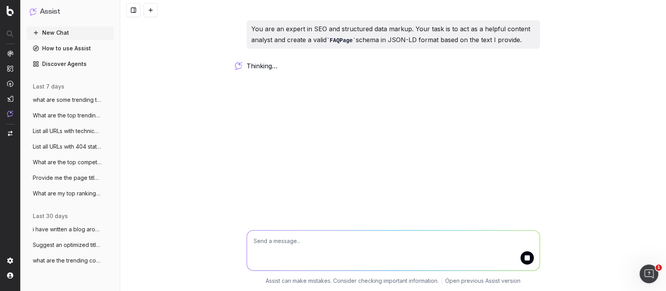  What do you see at coordinates (10, 276) in the screenshot?
I see `img: My account` at bounding box center [10, 276].